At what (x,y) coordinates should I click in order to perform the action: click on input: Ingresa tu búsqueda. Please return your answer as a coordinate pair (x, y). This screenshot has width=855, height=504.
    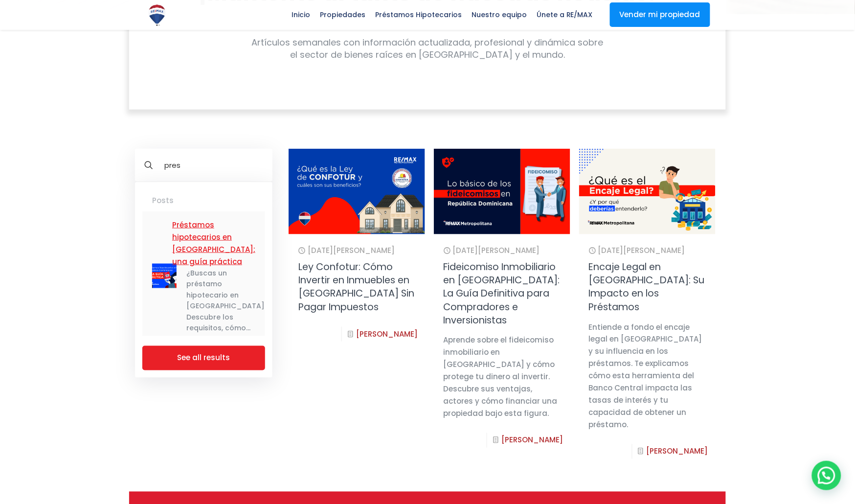
    Looking at the image, I should click on (204, 165).